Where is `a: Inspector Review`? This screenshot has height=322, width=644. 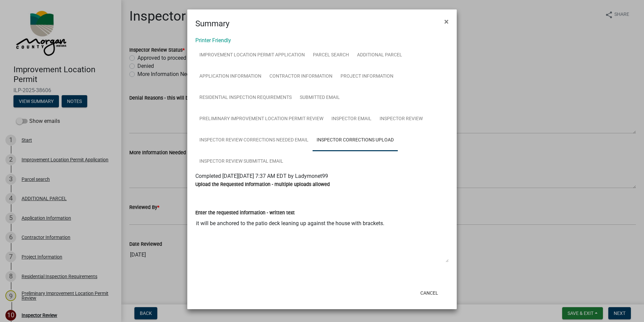 a: Inspector Review is located at coordinates (401, 119).